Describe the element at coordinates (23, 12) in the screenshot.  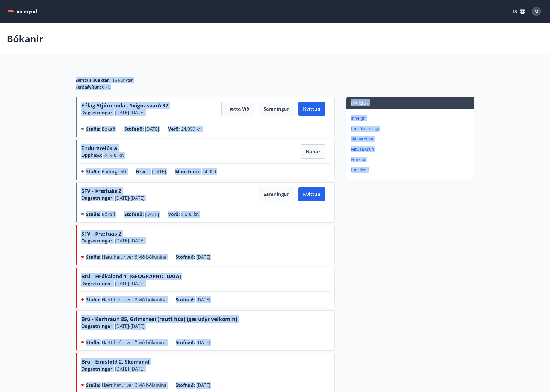
I see `button: menu` at that location.